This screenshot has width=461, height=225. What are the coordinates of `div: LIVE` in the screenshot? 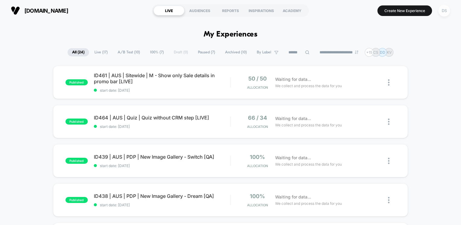 It's located at (169, 11).